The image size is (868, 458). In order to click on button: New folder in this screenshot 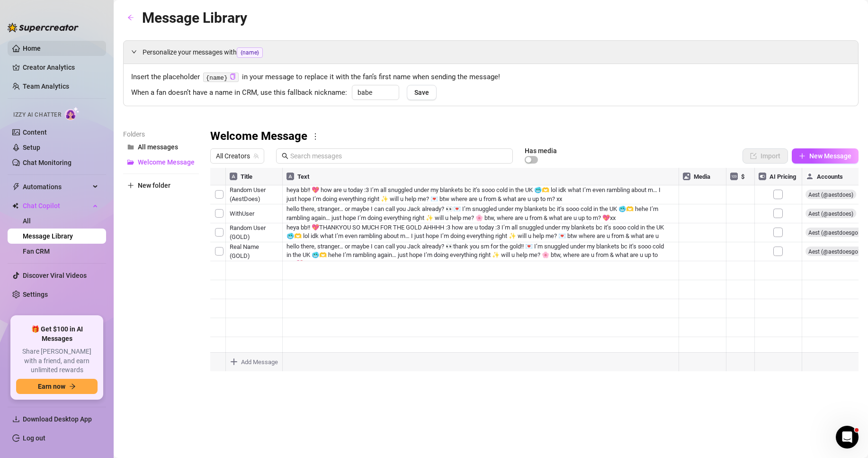, I will do `click(161, 186)`.